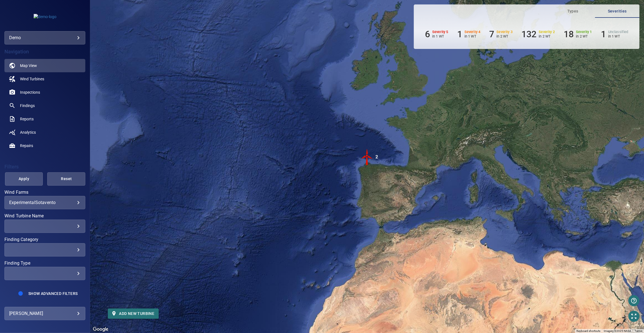  What do you see at coordinates (44, 192) in the screenshot?
I see `label: Wind Farms` at bounding box center [44, 192].